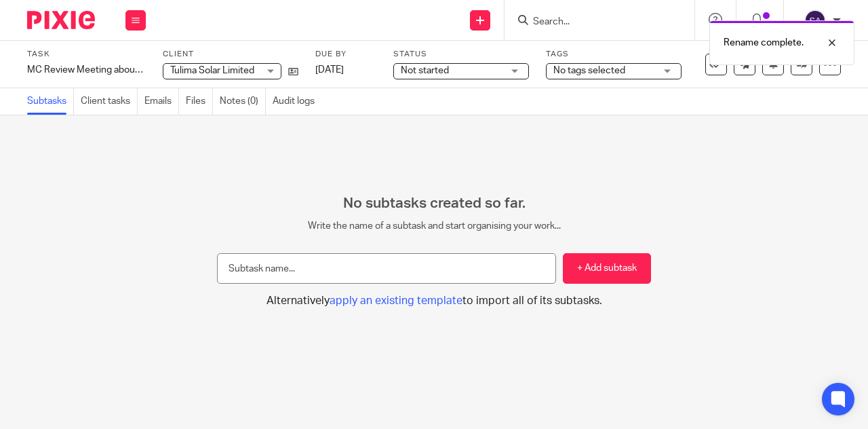 This screenshot has width=868, height=429. What do you see at coordinates (61, 20) in the screenshot?
I see `img: Pixie` at bounding box center [61, 20].